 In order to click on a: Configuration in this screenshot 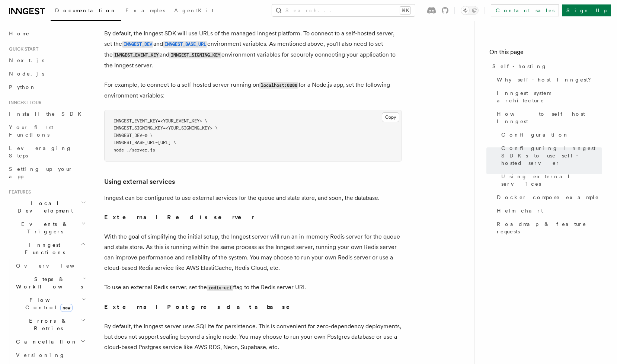, I will do `click(550, 135)`.